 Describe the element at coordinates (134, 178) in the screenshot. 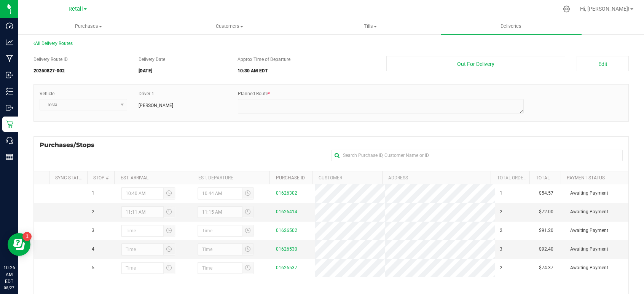

I see `a: Est. Arrival` at that location.